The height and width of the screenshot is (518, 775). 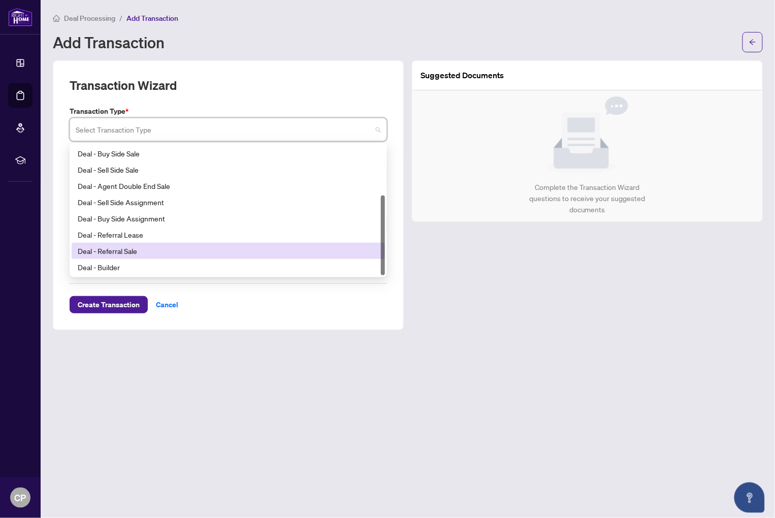 I want to click on div: Deal - Buy Side Assignment, so click(x=228, y=218).